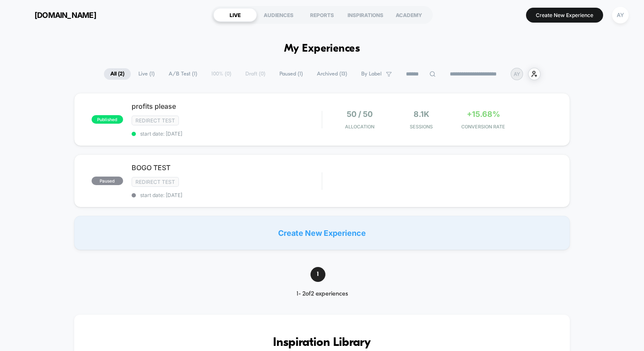  What do you see at coordinates (421, 114) in the screenshot?
I see `span: 8.1k` at bounding box center [421, 114].